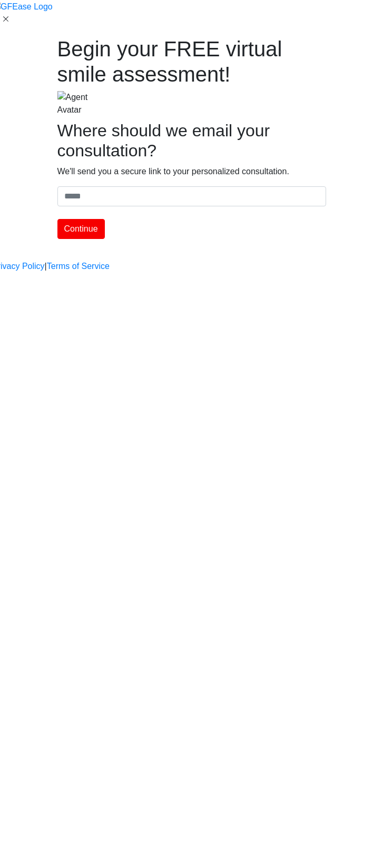  I want to click on h1: Begin your FREE virtual smile assessment!, so click(192, 62).